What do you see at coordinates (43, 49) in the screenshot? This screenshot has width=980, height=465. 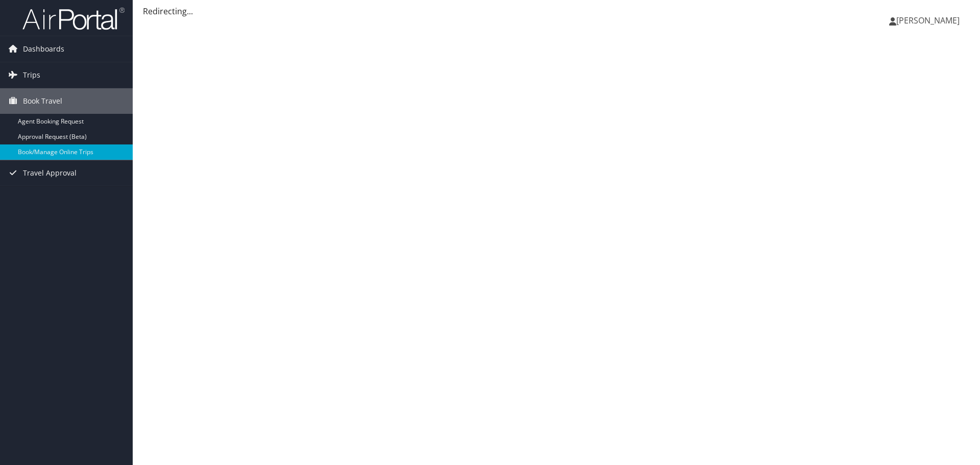 I see `span: Dashboards` at bounding box center [43, 49].